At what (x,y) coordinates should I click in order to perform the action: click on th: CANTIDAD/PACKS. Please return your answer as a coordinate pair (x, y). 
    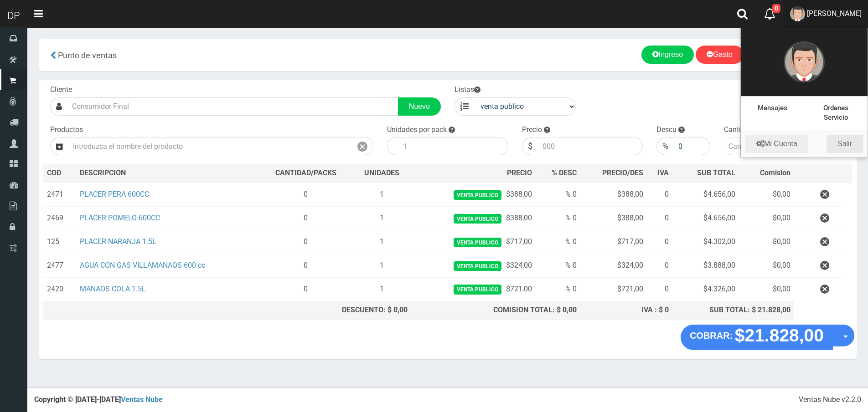
    Looking at the image, I should click on (306, 174).